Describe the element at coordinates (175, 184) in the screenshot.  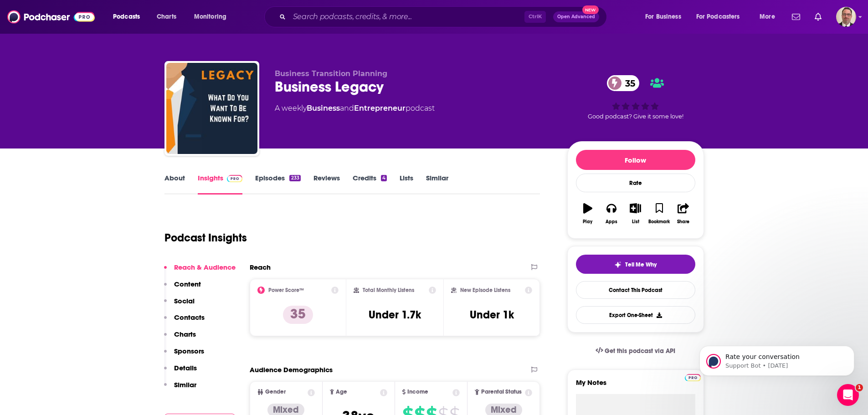
I see `a: About` at that location.